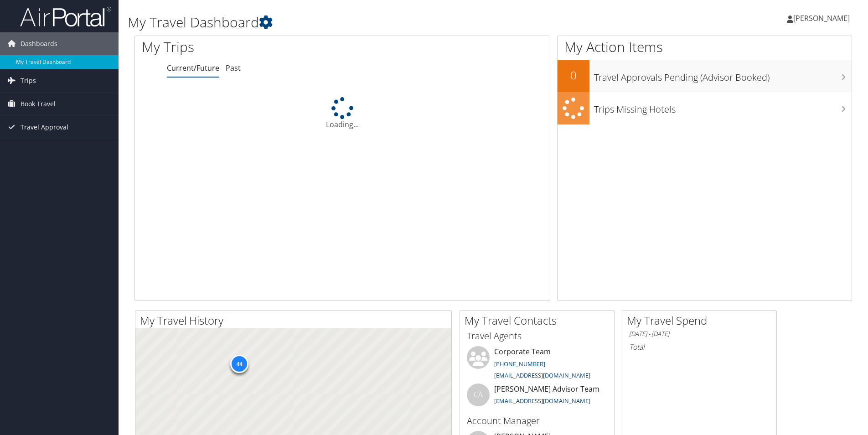  I want to click on a: Past, so click(233, 68).